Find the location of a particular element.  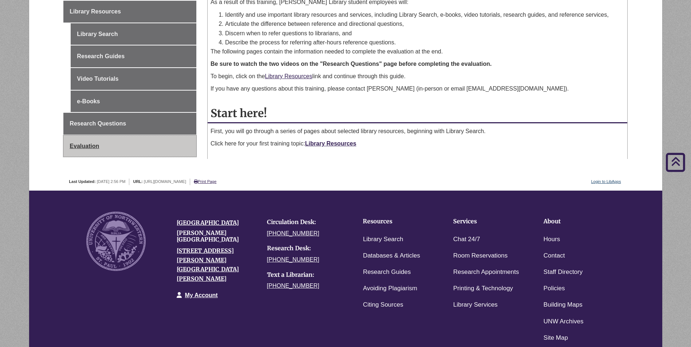

a: Evaluation is located at coordinates (130, 146).